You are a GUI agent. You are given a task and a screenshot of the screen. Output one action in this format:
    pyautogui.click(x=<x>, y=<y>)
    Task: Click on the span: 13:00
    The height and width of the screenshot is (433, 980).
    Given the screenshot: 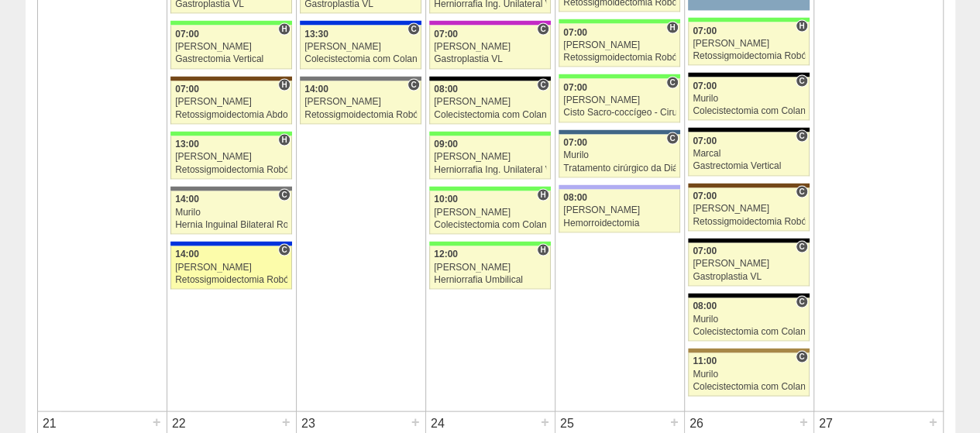 What is the action you would take?
    pyautogui.click(x=186, y=144)
    